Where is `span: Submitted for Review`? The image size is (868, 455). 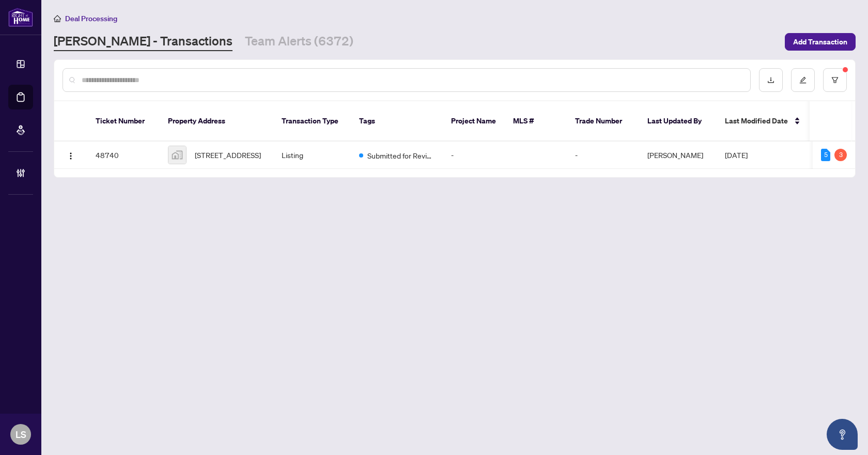 span: Submitted for Review is located at coordinates (401, 155).